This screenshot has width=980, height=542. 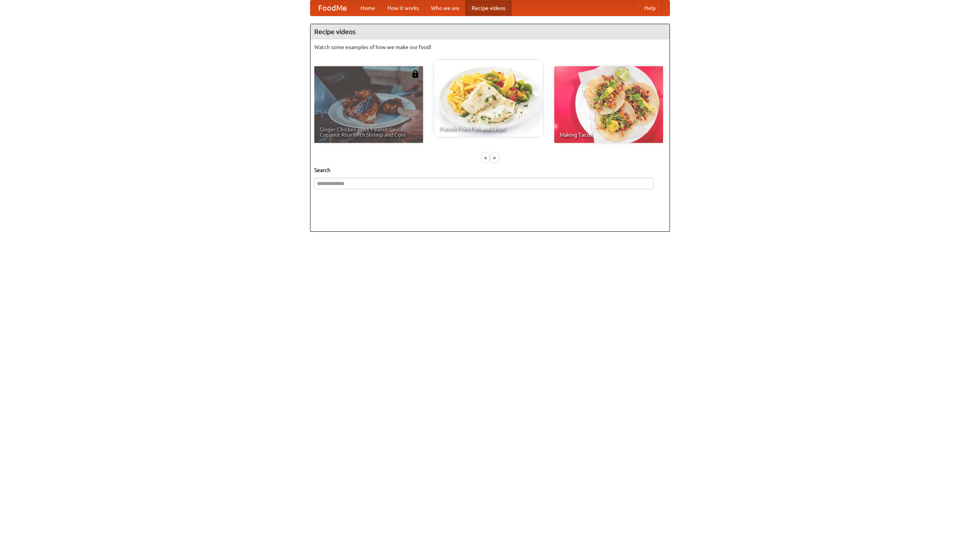 I want to click on a: FoodMe, so click(x=332, y=8).